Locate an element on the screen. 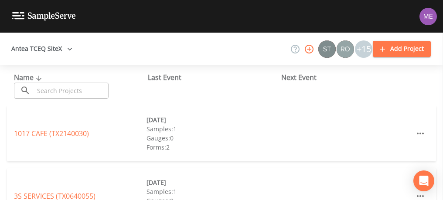 The width and height of the screenshot is (443, 200). a: 1017 CAFE (TX2140030) is located at coordinates (51, 134).